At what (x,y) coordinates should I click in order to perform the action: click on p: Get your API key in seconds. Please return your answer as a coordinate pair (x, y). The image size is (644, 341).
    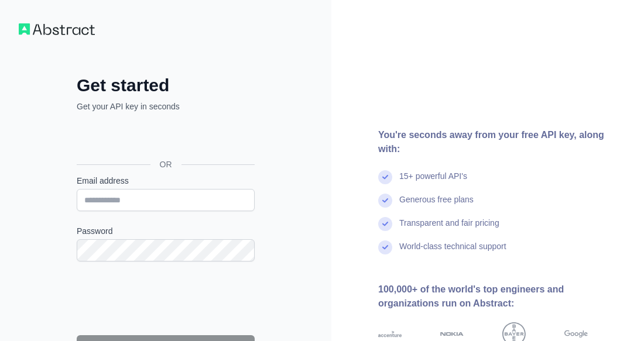
    Looking at the image, I should click on (165, 106).